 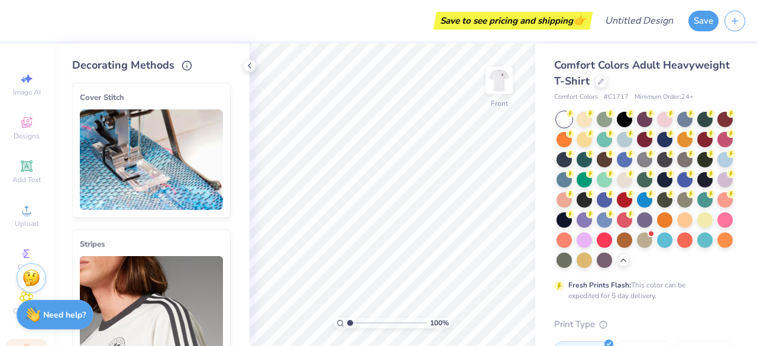 What do you see at coordinates (64, 315) in the screenshot?
I see `strong: Need help?` at bounding box center [64, 315].